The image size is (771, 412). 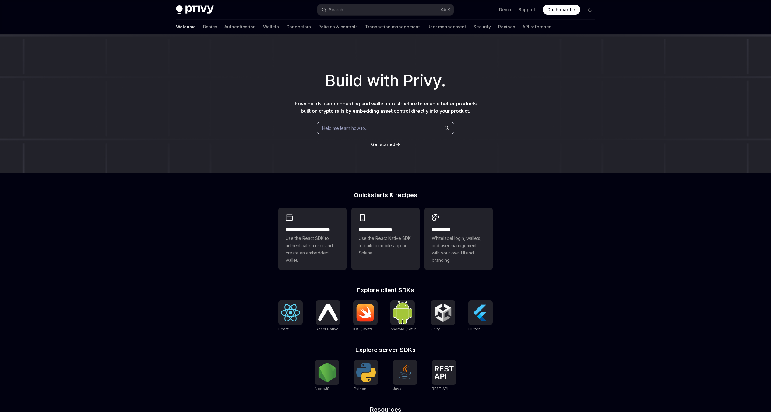 I want to click on img: React Native, so click(x=328, y=312).